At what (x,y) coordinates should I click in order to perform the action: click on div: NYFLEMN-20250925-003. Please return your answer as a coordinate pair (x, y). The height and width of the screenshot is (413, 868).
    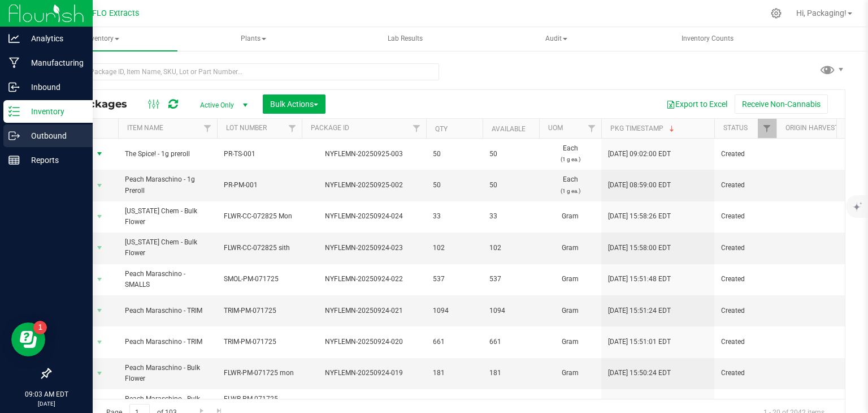
    Looking at the image, I should click on (364, 154).